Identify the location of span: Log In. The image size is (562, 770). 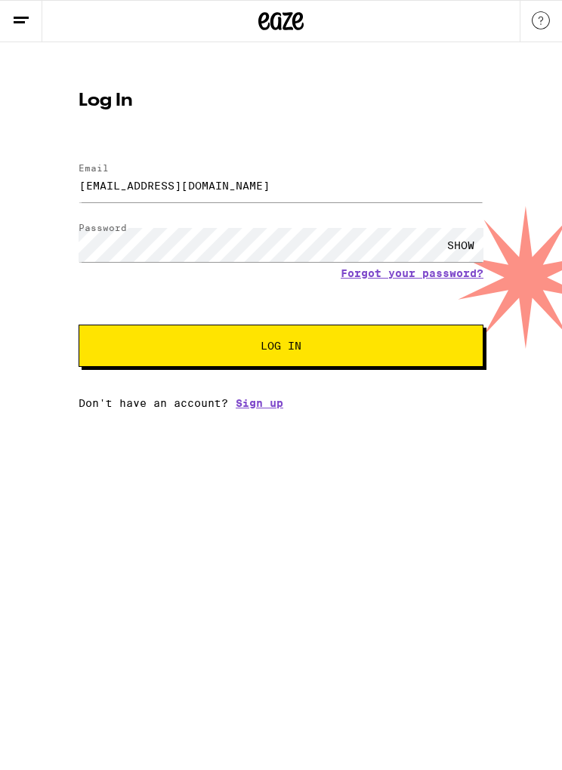
(281, 346).